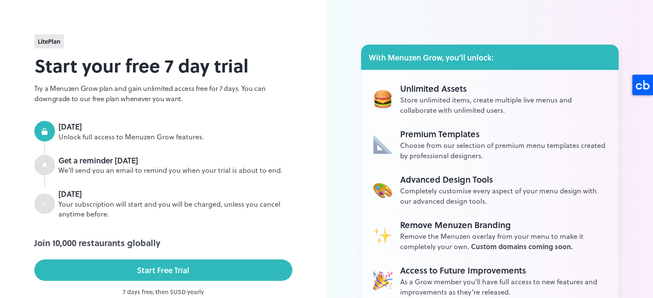 Image resolution: width=653 pixels, height=298 pixels. I want to click on div: Premium Templates, so click(504, 134).